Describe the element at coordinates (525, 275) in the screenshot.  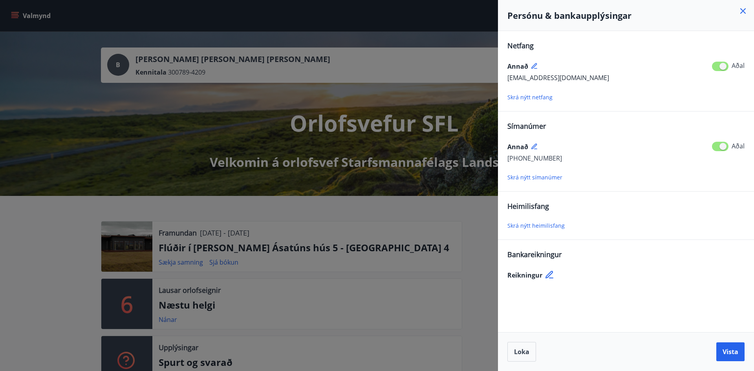
I see `span: Reikningur` at that location.